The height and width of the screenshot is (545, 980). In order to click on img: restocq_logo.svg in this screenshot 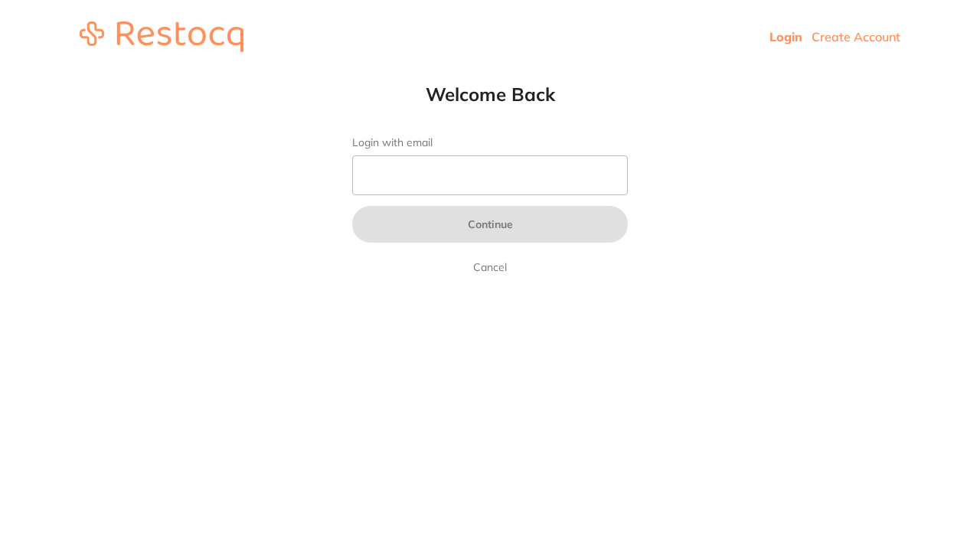, I will do `click(162, 37)`.